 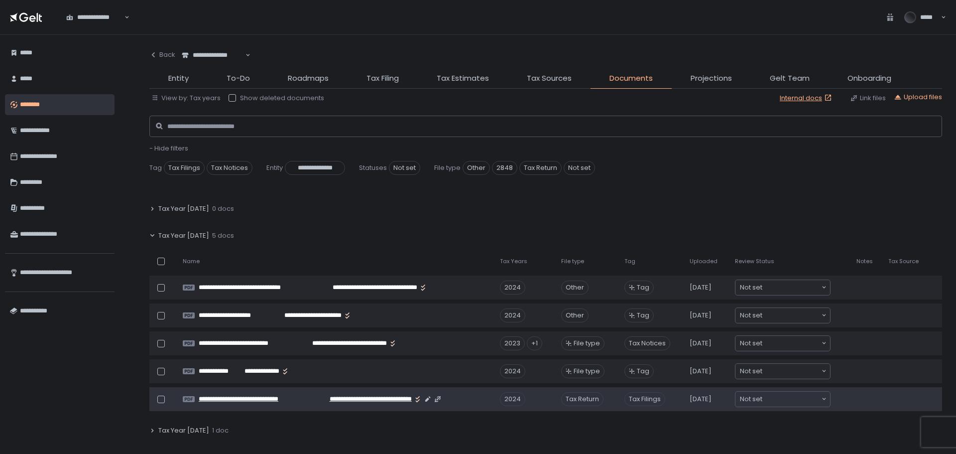 I want to click on span: Statuses, so click(x=373, y=168).